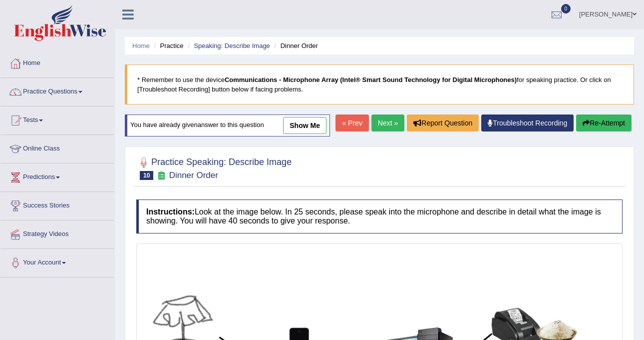 The image size is (644, 340). I want to click on a: « Prev, so click(352, 123).